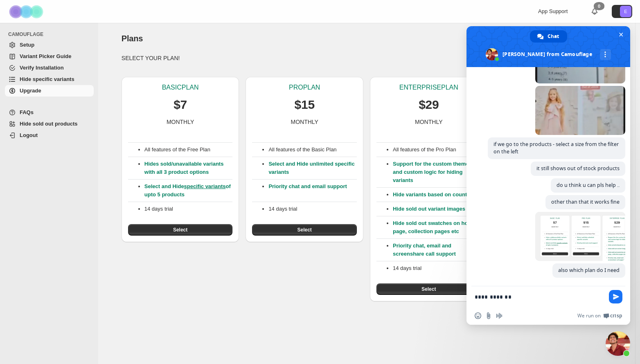 This screenshot has height=364, width=640. Describe the element at coordinates (27, 11) in the screenshot. I see `img: Camouflage` at that location.